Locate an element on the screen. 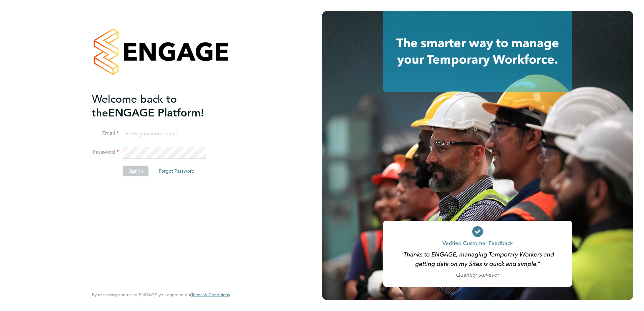 The image size is (644, 311). label: Email is located at coordinates (105, 133).